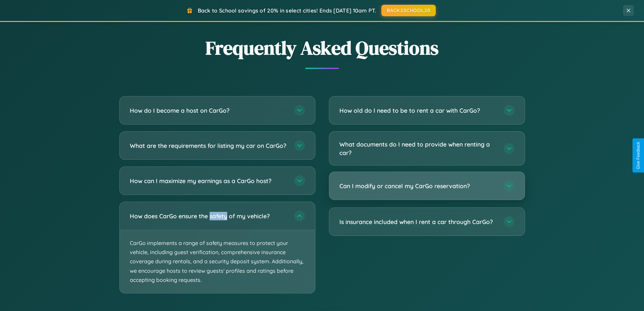 The width and height of the screenshot is (644, 311). What do you see at coordinates (322, 48) in the screenshot?
I see `h2: Frequently Asked Questions` at bounding box center [322, 48].